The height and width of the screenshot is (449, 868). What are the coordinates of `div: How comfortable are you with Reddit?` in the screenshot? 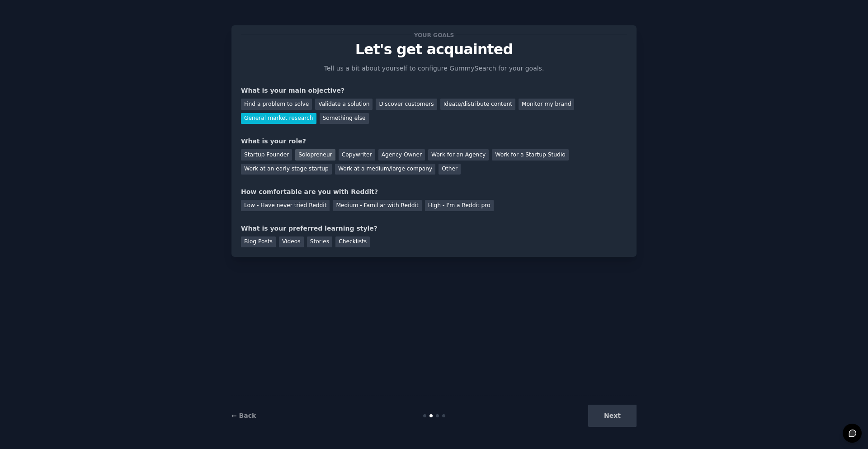 It's located at (434, 192).